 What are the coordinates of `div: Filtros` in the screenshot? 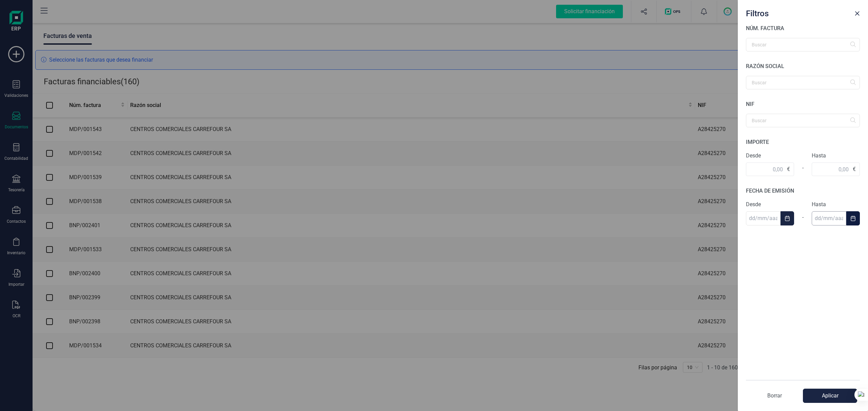 It's located at (797, 12).